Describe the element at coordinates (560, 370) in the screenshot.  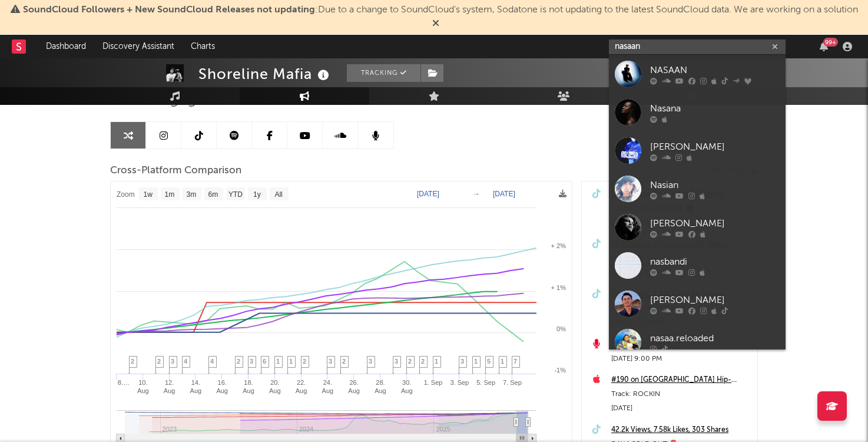
I see `text: -1%` at that location.